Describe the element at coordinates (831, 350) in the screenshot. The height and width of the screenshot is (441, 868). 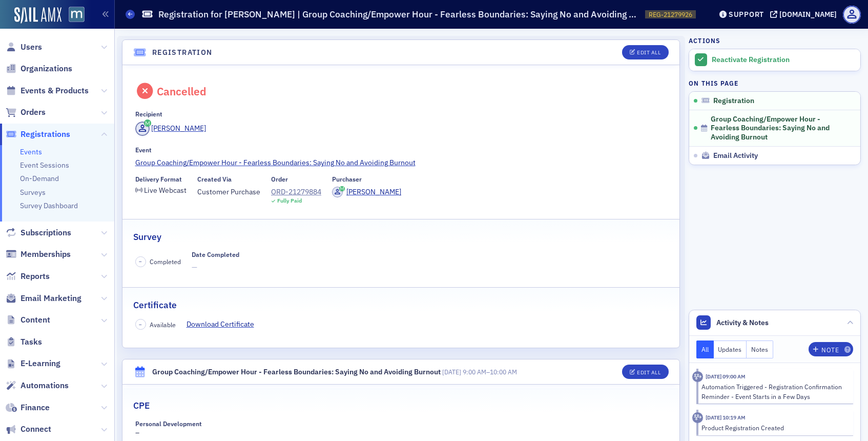
I see `div: Note` at that location.